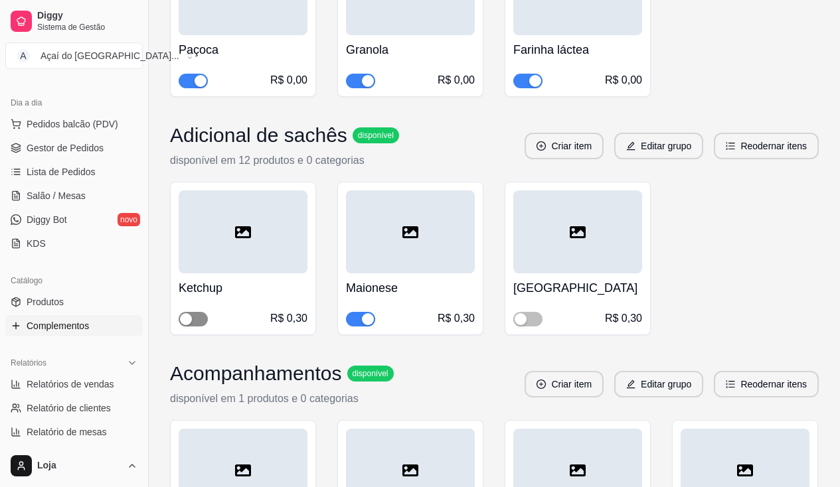 This screenshot has width=840, height=487. What do you see at coordinates (68, 408) in the screenshot?
I see `span: Relatório de clientes` at bounding box center [68, 408].